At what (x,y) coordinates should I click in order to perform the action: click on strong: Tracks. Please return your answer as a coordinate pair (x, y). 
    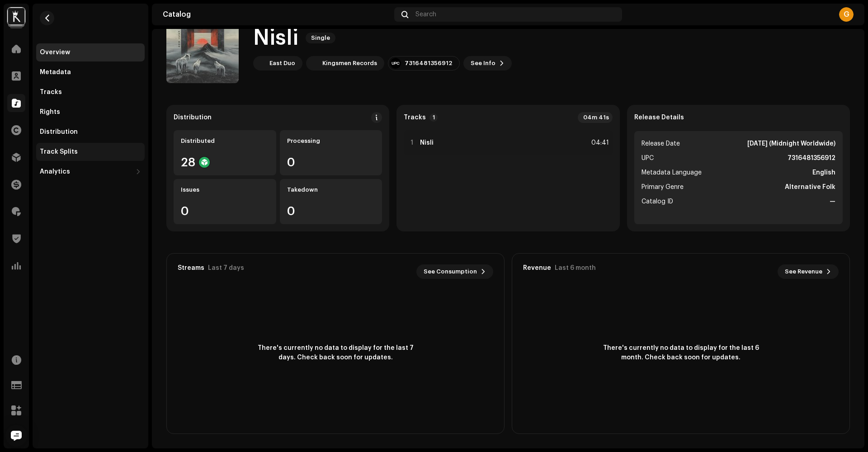
    Looking at the image, I should click on (414, 118).